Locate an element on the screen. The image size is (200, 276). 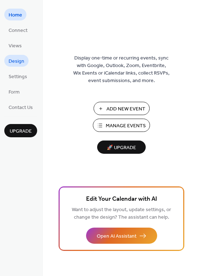
span: Open AI Assistant is located at coordinates (117, 236).